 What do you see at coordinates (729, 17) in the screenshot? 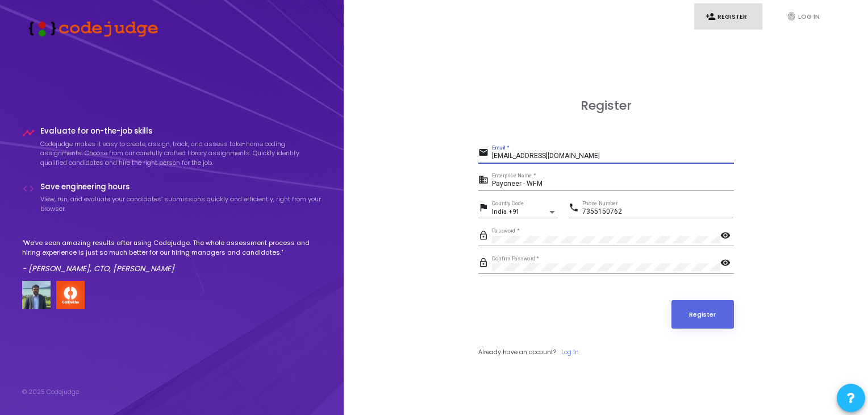
I see `a: person_addRegister` at bounding box center [729, 17].